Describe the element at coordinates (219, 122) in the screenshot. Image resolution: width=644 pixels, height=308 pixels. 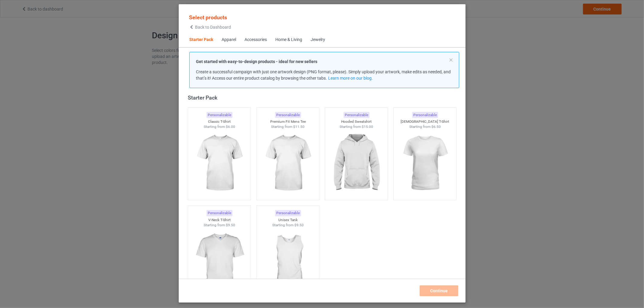
I see `div: Classic T-Shirt` at that location.